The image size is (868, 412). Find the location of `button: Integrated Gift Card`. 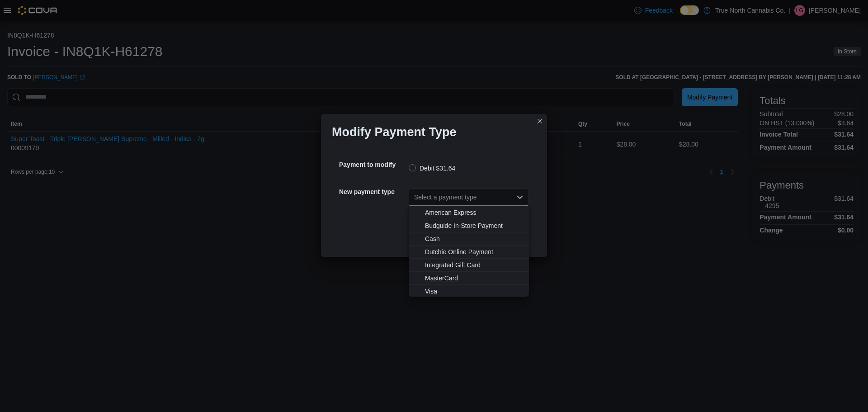

button: Integrated Gift Card is located at coordinates (469, 265).